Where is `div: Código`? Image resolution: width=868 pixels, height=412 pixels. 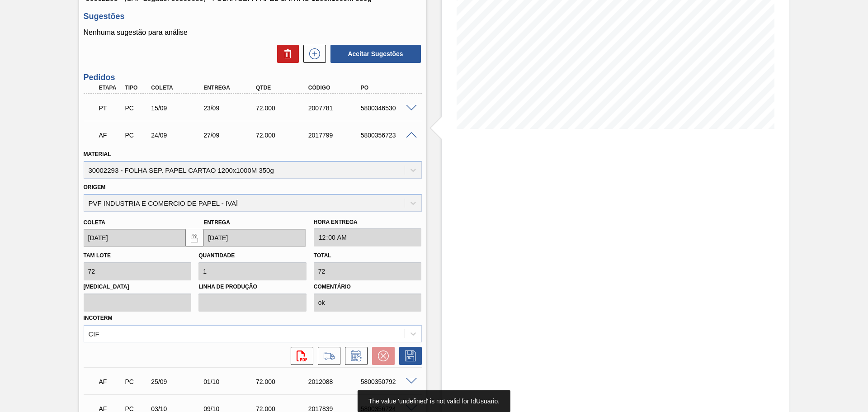 div: Código is located at coordinates (335, 88).